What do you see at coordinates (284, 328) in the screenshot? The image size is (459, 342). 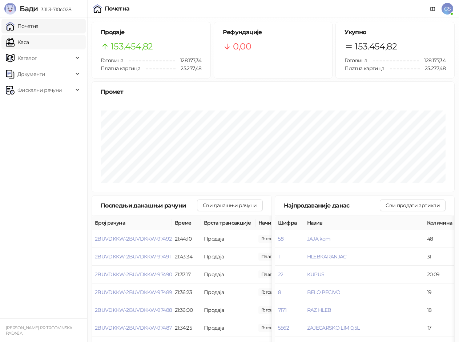 I see `button: 5562` at bounding box center [284, 328].